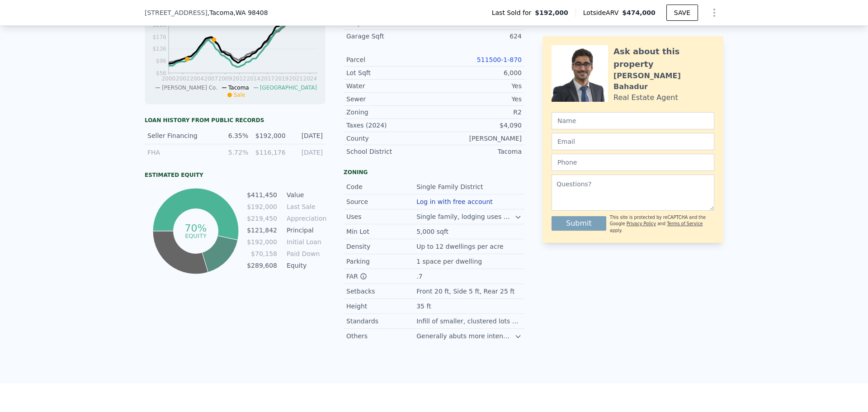 This screenshot has width=868, height=412. What do you see at coordinates (262, 218) in the screenshot?
I see `td: $219,450` at bounding box center [262, 218].